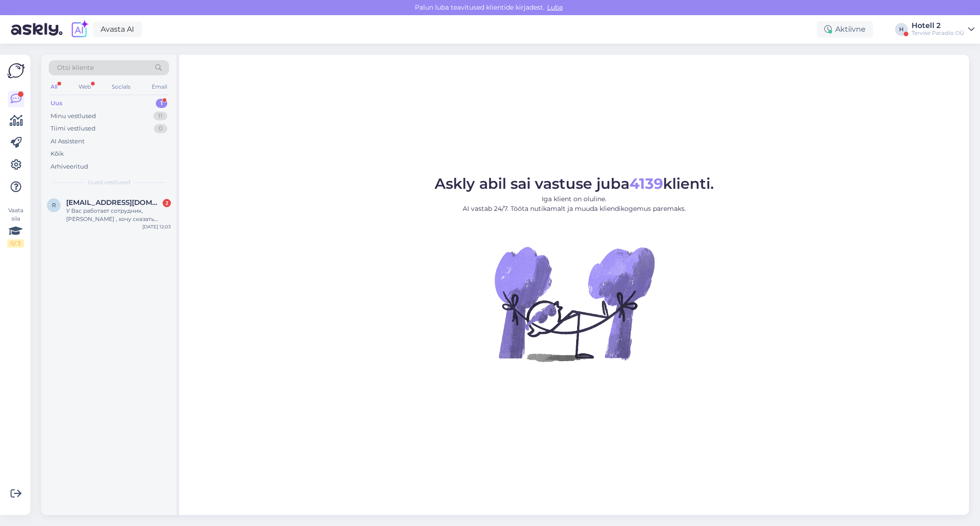  What do you see at coordinates (57, 154) in the screenshot?
I see `div: Kõik` at bounding box center [57, 154].